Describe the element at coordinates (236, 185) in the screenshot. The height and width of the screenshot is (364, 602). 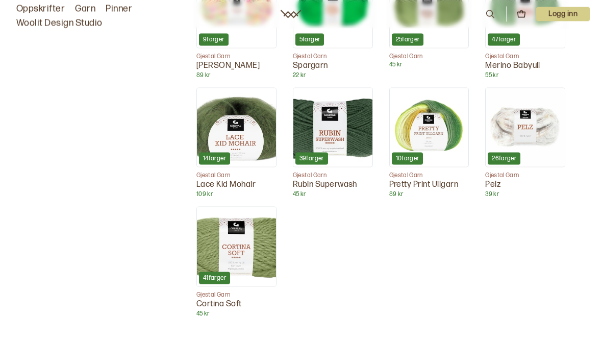
I see `p: Lace Kid Mohair` at that location.